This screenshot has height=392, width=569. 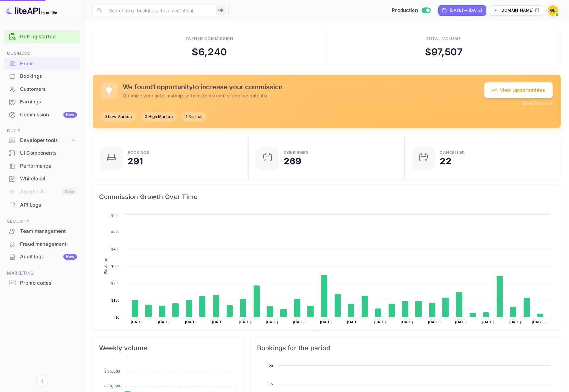 I want to click on a: Whitelabel, so click(x=42, y=179).